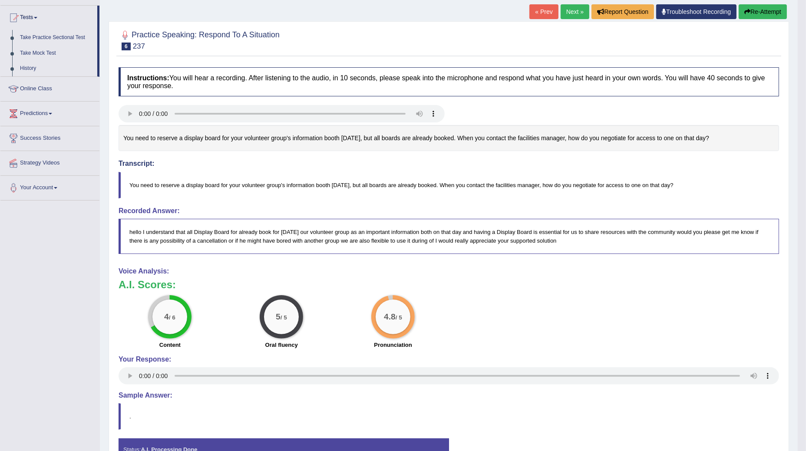  Describe the element at coordinates (278, 316) in the screenshot. I see `big: 5` at that location.